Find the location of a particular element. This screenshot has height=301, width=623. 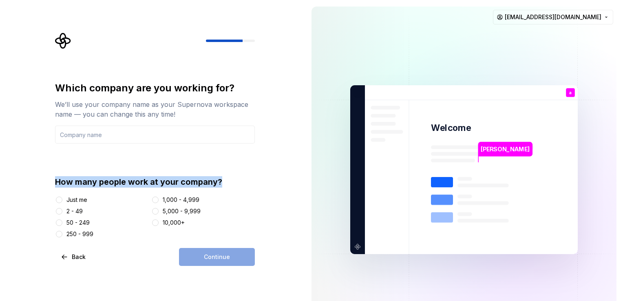

div: 250 - 999 is located at coordinates (80, 234).